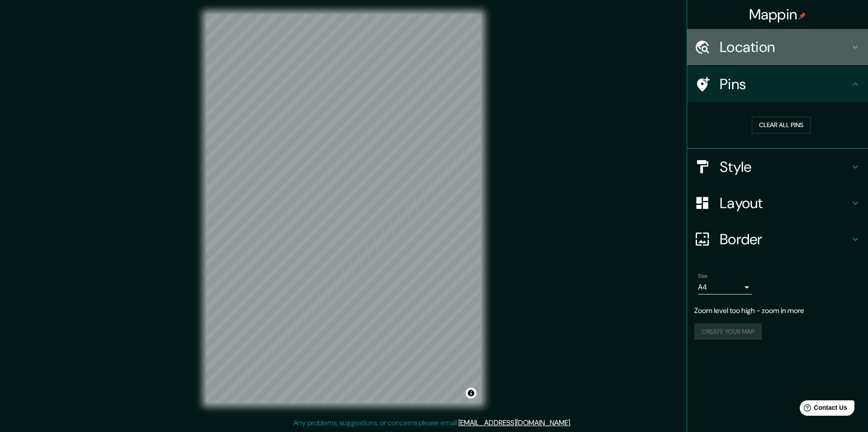  I want to click on button: Clear all pins, so click(782, 125).